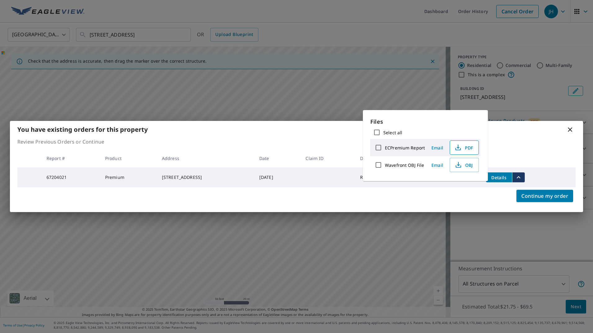  What do you see at coordinates (382, 177) in the screenshot?
I see `td: Regular` at bounding box center [382, 177].